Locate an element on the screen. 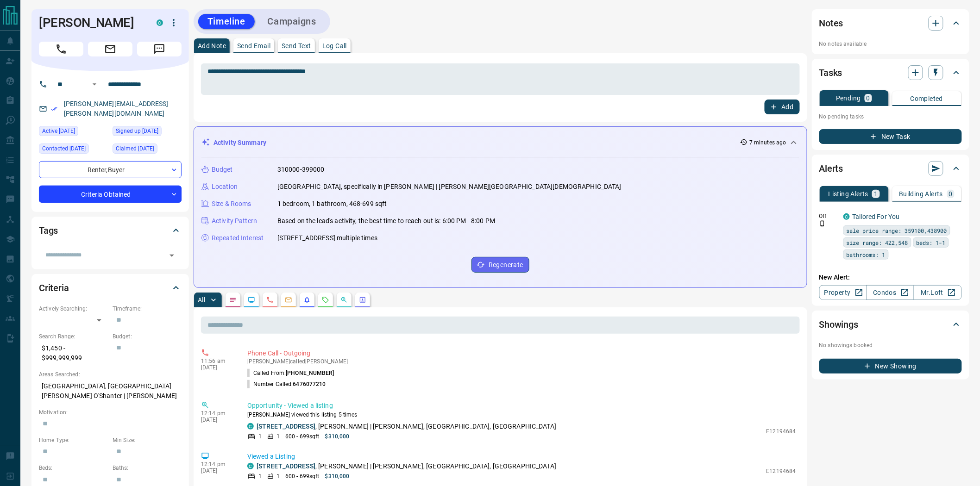 This screenshot has width=980, height=486. p: 11:56 am is located at coordinates (217, 361).